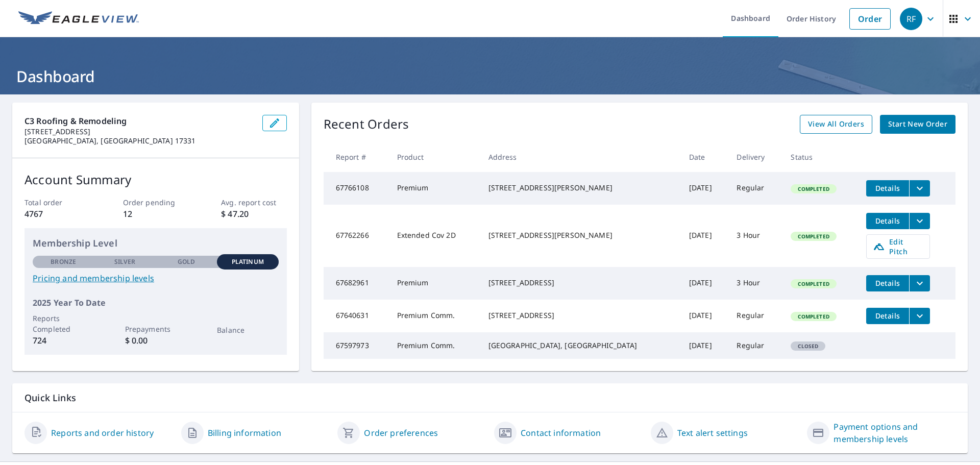 This screenshot has height=465, width=980. I want to click on td: 67682961, so click(356, 284).